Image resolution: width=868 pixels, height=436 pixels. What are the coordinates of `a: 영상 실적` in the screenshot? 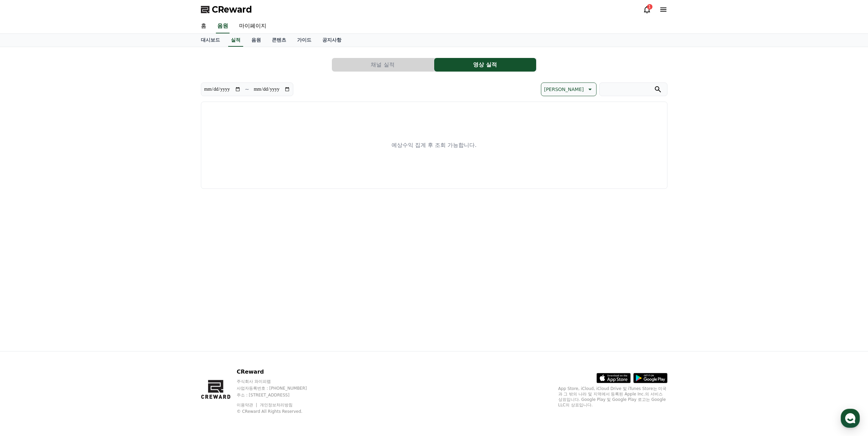 It's located at (485, 65).